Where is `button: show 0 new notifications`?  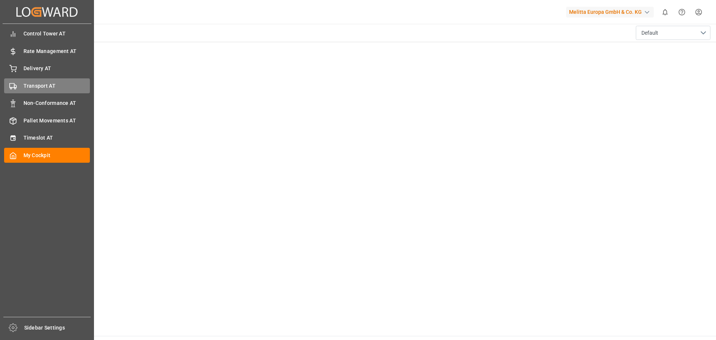 button: show 0 new notifications is located at coordinates (665, 12).